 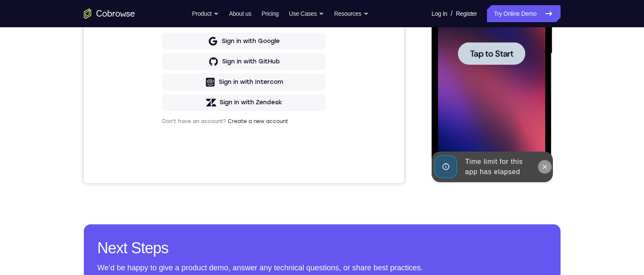 I want to click on div: Time limit for this app has elapsed, so click(x=67, y=239).